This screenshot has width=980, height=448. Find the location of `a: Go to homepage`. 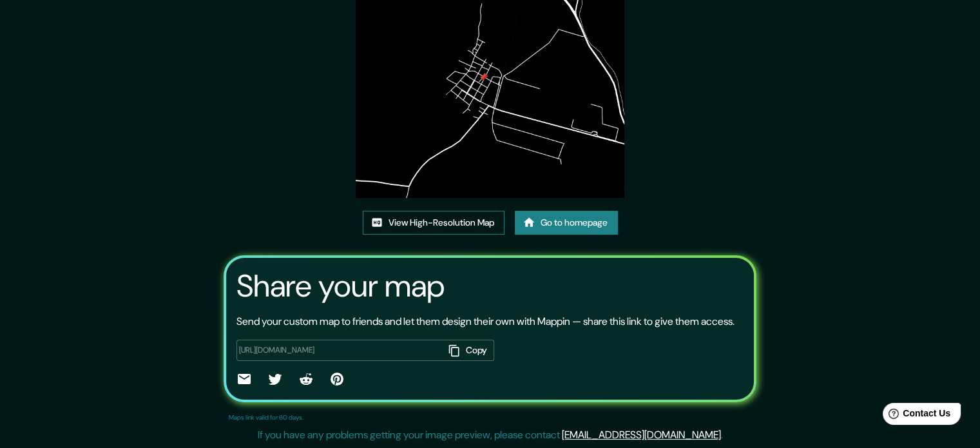

a: Go to homepage is located at coordinates (566, 222).